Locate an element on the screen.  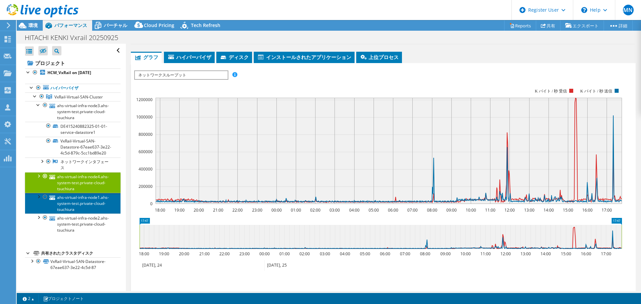
a: 2 is located at coordinates (28, 299).